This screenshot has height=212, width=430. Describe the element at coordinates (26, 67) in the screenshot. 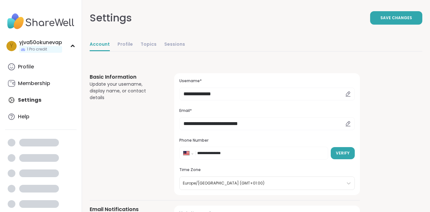

I see `div: Profile` at that location.